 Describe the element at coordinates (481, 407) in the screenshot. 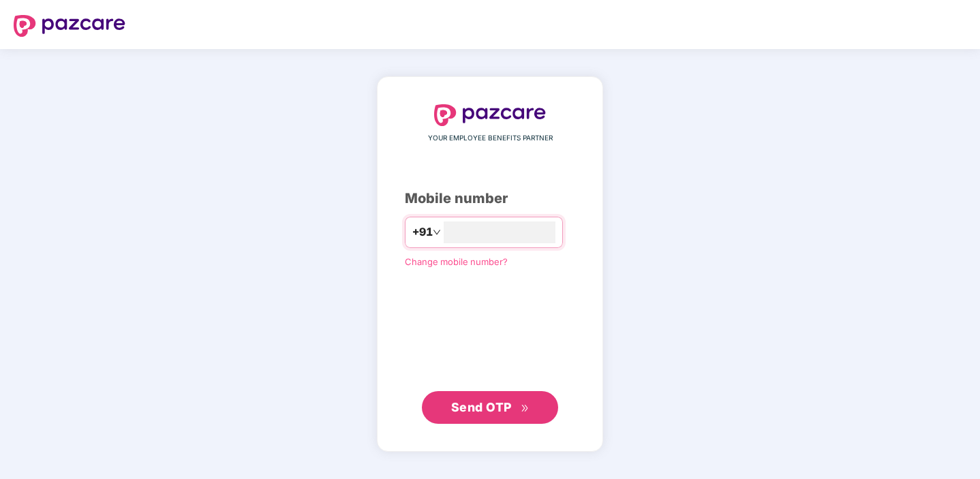

I see `span: Send OTP` at that location.